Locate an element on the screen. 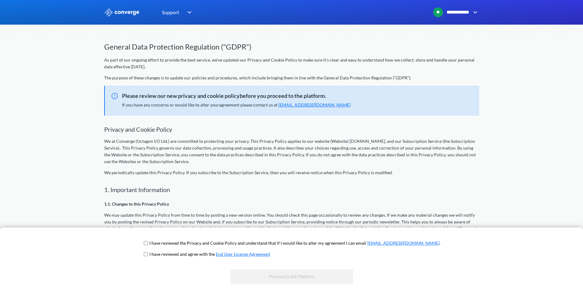 The width and height of the screenshot is (583, 289). img: logo_ewhite.svg is located at coordinates (122, 12).